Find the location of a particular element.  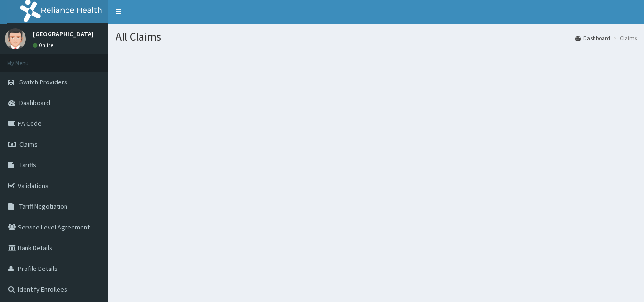

span: Claims is located at coordinates (28, 144).